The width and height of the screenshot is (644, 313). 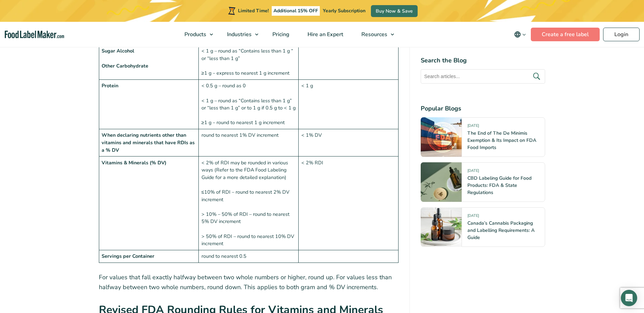 I want to click on strong: When declaring nutrients other than vitamins and minerals that have RDIs as a % DV, so click(x=148, y=142).